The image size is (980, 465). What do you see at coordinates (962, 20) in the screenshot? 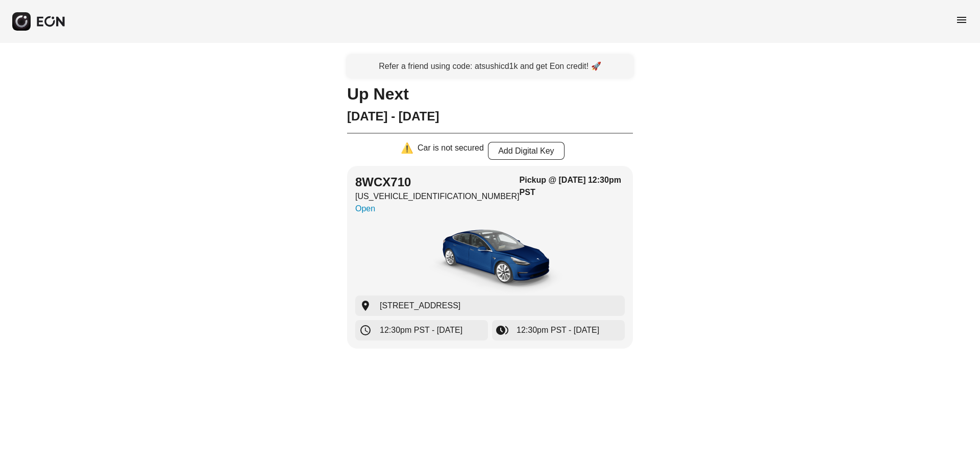
I see `span: menu` at bounding box center [962, 20].